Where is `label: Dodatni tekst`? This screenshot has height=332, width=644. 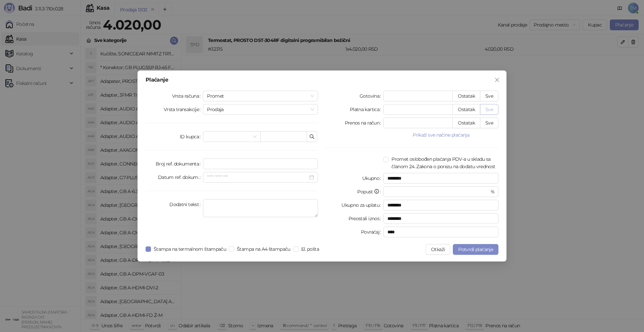
label: Dodatni tekst is located at coordinates (186, 205).